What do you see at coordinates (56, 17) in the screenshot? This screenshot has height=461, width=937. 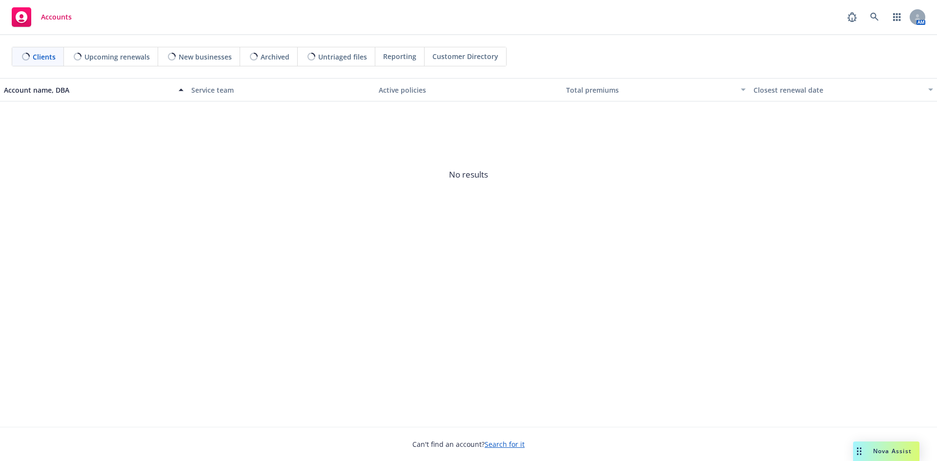 I see `span: Accounts` at bounding box center [56, 17].